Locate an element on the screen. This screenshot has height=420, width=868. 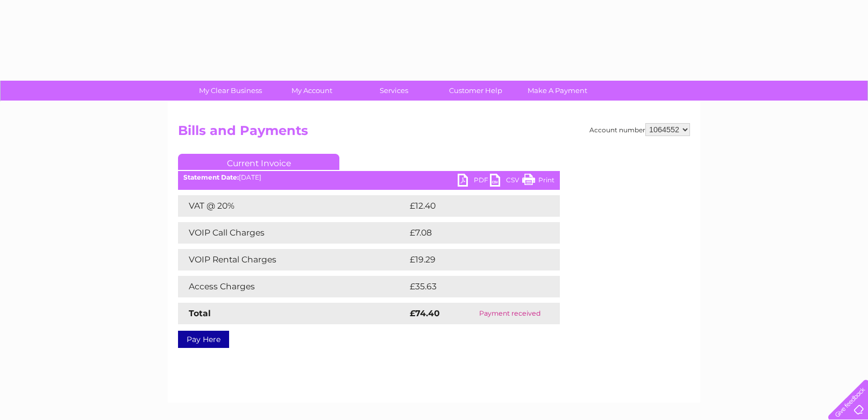
strong: Total is located at coordinates (199, 313).